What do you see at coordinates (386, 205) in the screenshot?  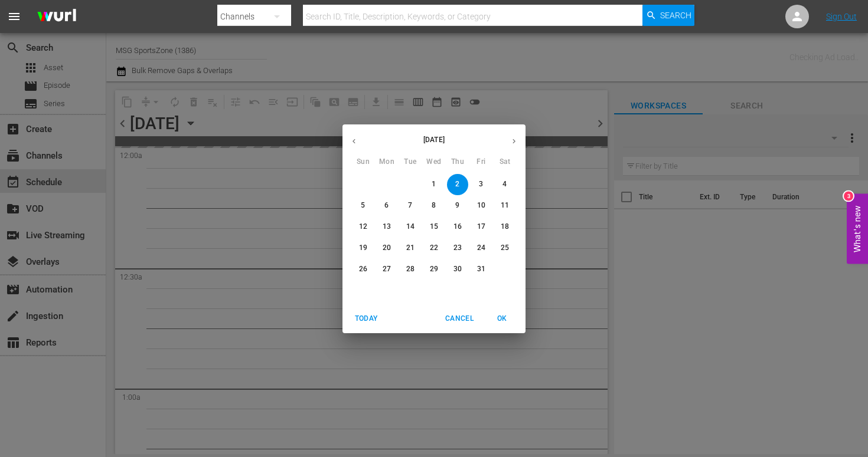 I see `p: 6` at bounding box center [386, 205].